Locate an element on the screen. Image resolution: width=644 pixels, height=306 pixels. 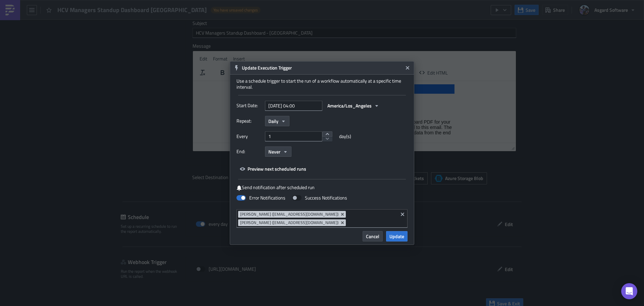
div: Open Intercom Messenger is located at coordinates (629, 291).